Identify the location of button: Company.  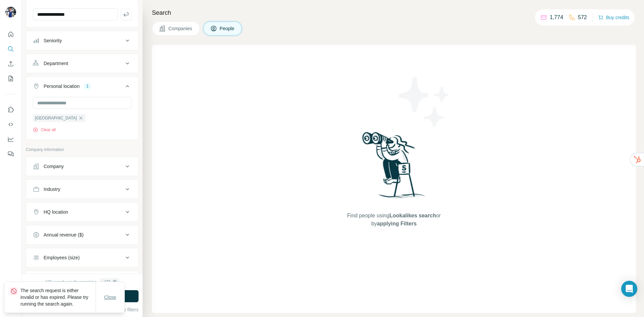
(82, 166).